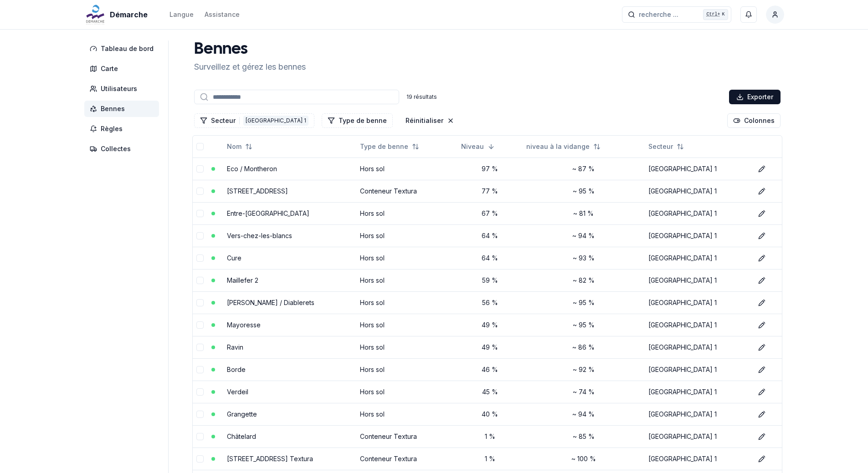 This screenshot has width=868, height=473. What do you see at coordinates (109, 69) in the screenshot?
I see `span: Carte` at bounding box center [109, 69].